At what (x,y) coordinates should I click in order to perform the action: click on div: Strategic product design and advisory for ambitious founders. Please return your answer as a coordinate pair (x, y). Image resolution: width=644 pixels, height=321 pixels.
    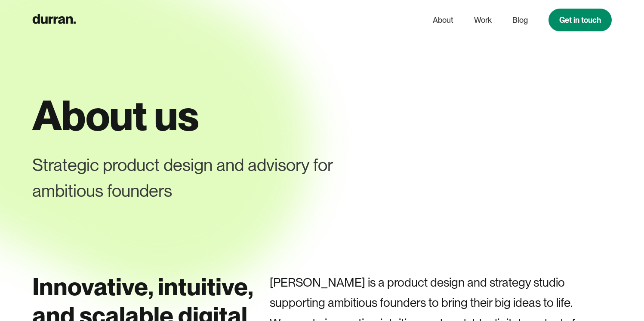
    Looking at the image, I should click on (218, 178).